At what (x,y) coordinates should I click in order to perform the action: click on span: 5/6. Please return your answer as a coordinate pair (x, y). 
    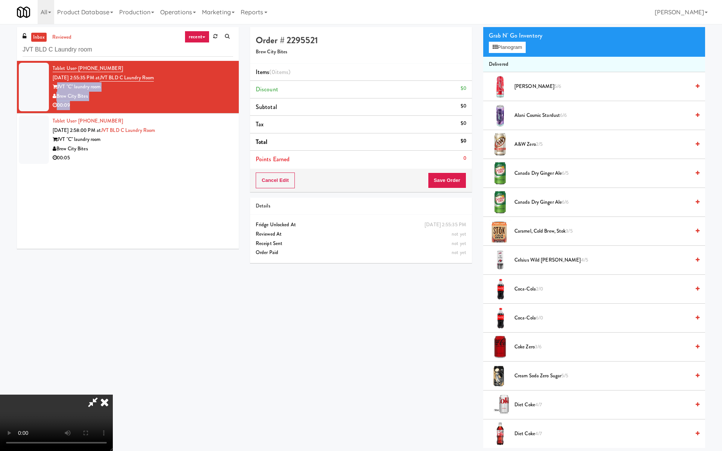
    Looking at the image, I should click on (558, 86).